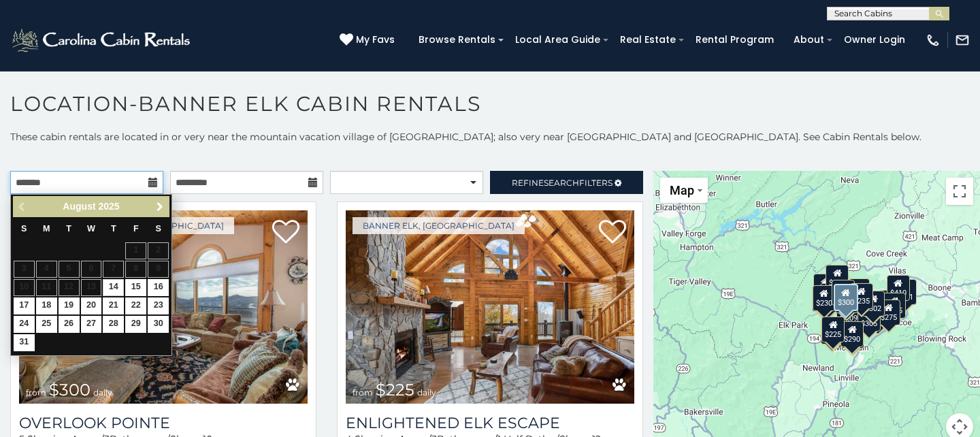  Describe the element at coordinates (160, 207) in the screenshot. I see `span: Next` at that location.